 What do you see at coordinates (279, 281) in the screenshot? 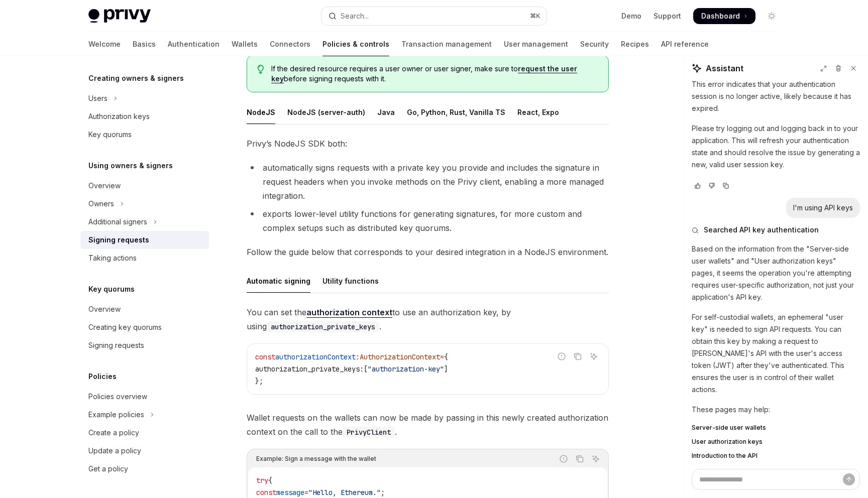
I see `div: Automatic signing` at bounding box center [279, 281].